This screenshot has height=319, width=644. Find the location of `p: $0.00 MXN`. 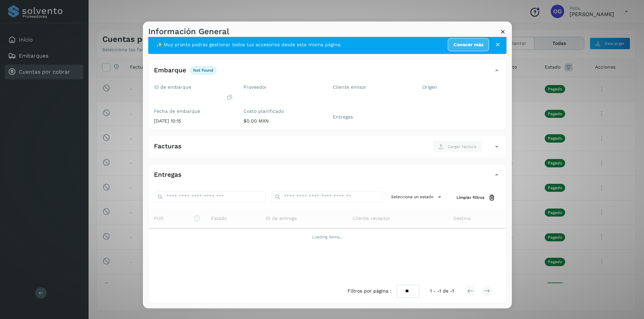

p: $0.00 MXN is located at coordinates (283, 121).